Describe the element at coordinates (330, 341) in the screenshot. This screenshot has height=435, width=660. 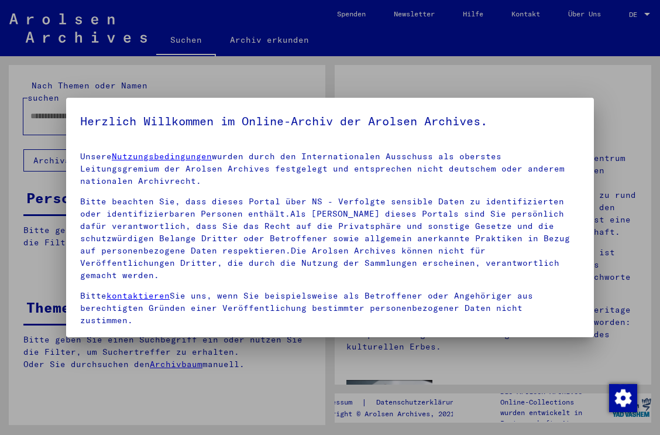
I see `p: Hier erfahren Sie mehr über die der Arolsen Archives.` at that location.